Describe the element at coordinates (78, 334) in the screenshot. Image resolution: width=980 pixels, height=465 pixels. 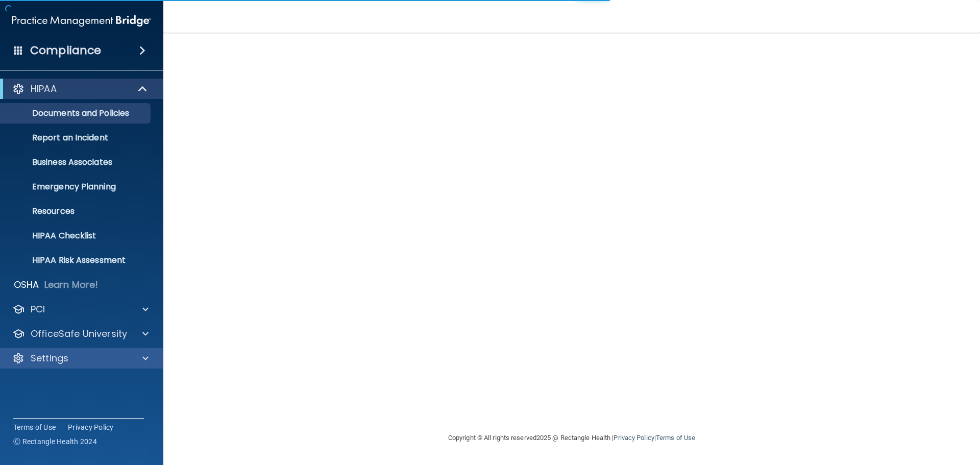
I see `p: OfficeSafe University` at that location.